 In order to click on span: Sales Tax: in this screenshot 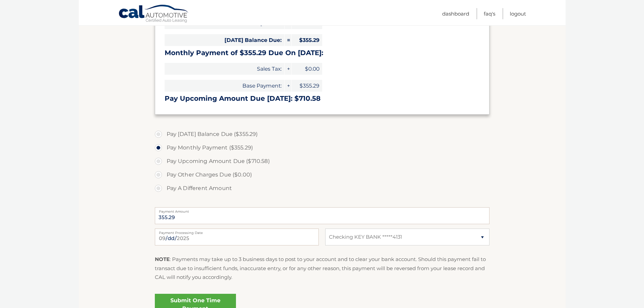, I will do `click(225, 69)`.